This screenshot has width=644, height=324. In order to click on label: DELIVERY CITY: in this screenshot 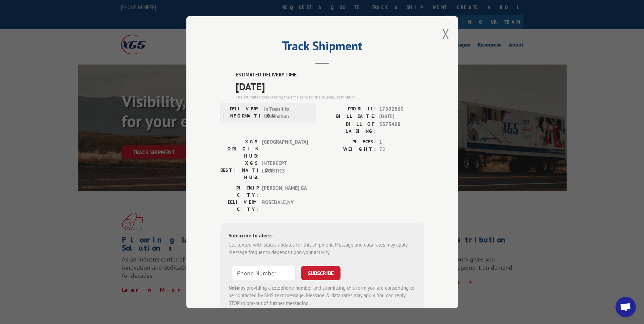, I will do `click(239, 206)`.